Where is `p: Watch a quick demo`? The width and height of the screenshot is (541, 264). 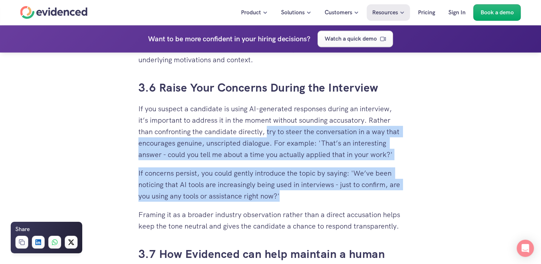 p: Watch a quick demo is located at coordinates (351, 39).